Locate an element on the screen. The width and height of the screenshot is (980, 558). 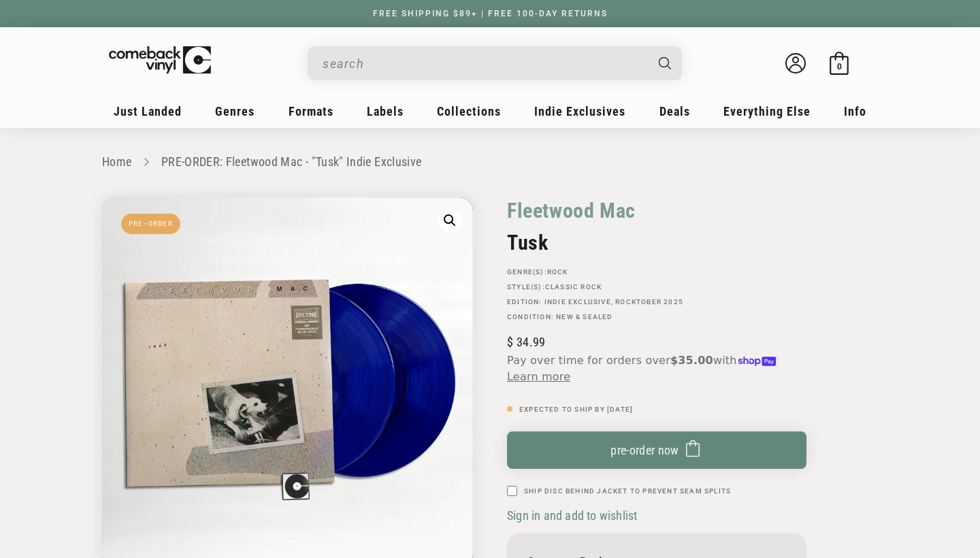
a: Rock is located at coordinates (558, 272).